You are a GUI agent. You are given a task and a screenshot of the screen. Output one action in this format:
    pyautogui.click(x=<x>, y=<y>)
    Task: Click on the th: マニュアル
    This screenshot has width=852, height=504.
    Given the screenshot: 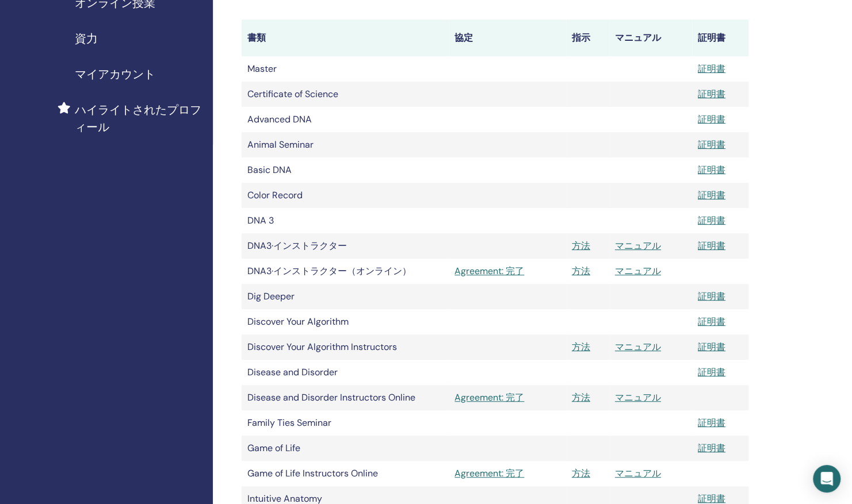 What is the action you would take?
    pyautogui.click(x=650, y=38)
    